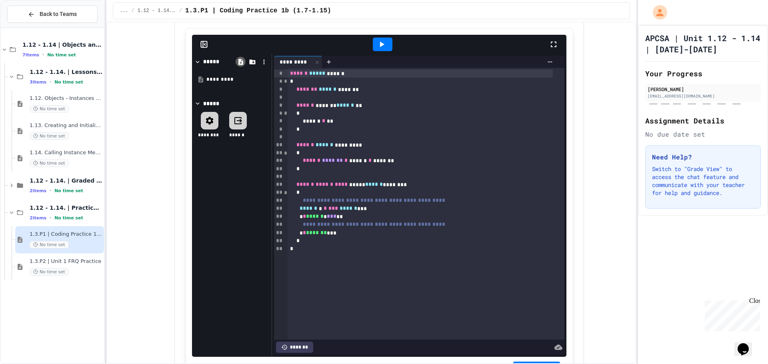 The image size is (768, 364). I want to click on div: Chat with us now!Close, so click(29, 27).